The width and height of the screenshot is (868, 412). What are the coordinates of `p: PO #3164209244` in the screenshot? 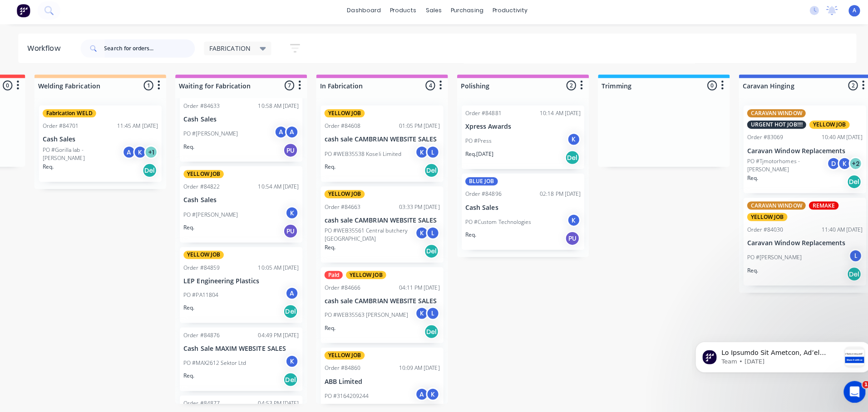 It's located at (343, 396).